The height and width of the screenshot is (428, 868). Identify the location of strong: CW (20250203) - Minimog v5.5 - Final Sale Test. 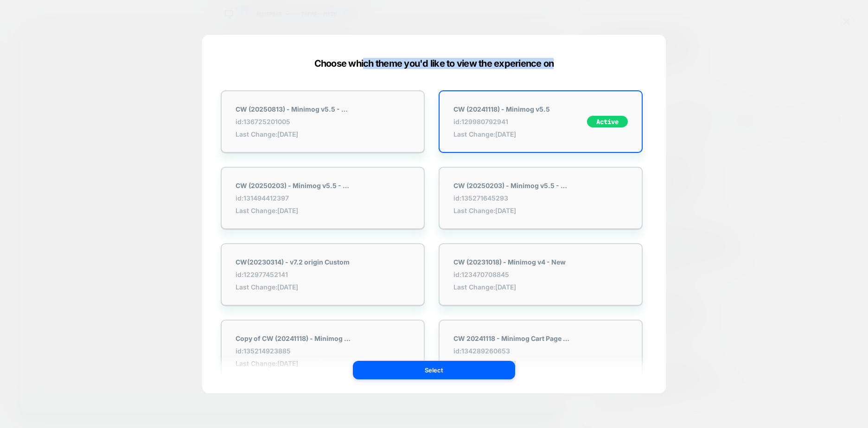
(293, 185).